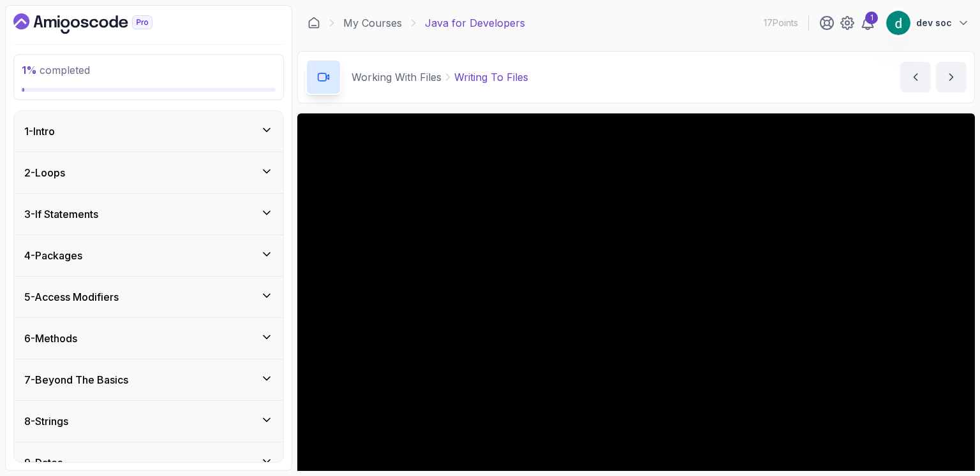 The width and height of the screenshot is (980, 476). What do you see at coordinates (149, 339) in the screenshot?
I see `button: 6-Methods` at bounding box center [149, 339].